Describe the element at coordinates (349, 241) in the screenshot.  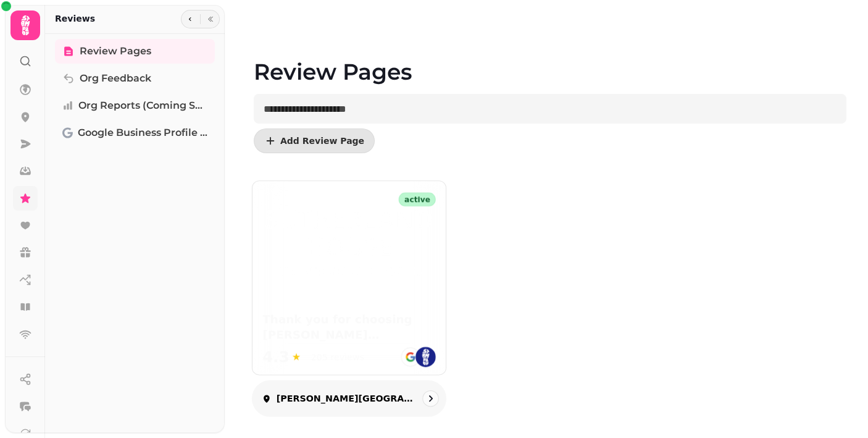
I see `img: Thank you for choosing Sutherland House – we hope you enjoyed your stay!` at that location.